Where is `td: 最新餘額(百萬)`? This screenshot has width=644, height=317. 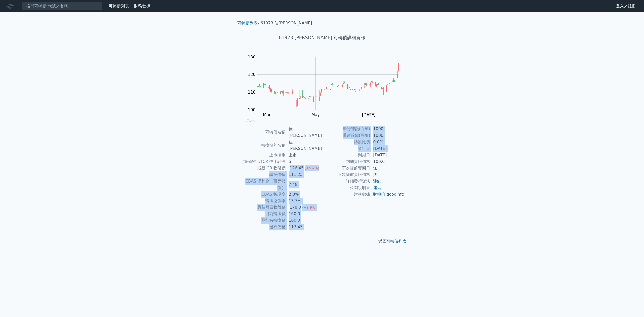 td: 最新餘額(百萬) is located at coordinates (346, 135).